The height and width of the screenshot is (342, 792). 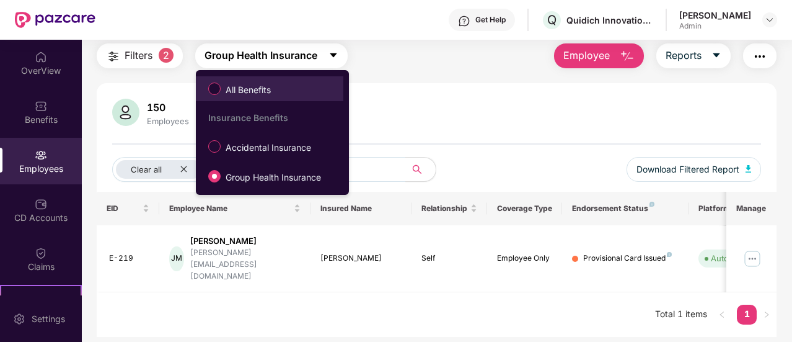 I want to click on div: Get Help, so click(x=490, y=20).